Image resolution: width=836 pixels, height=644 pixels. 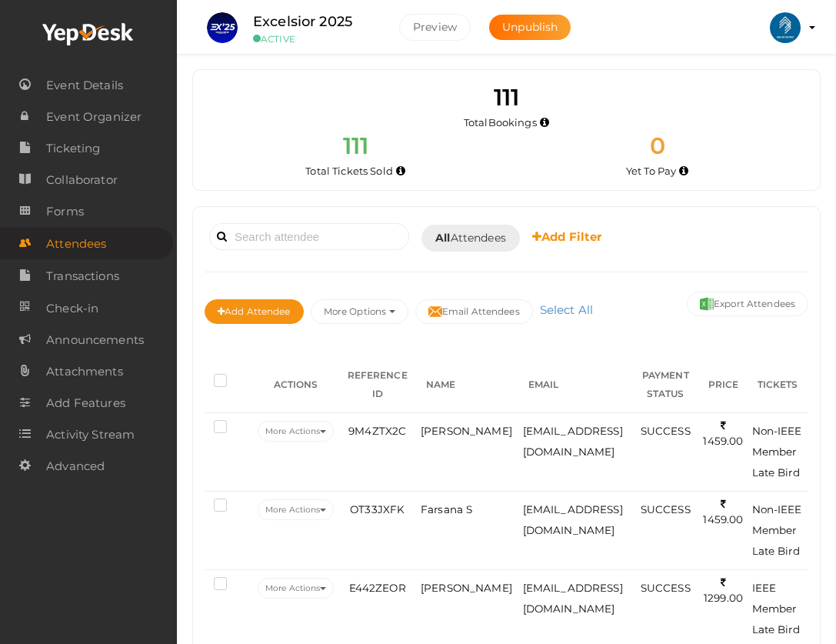 I want to click on span: IEEE Member Late Bird, so click(x=776, y=609).